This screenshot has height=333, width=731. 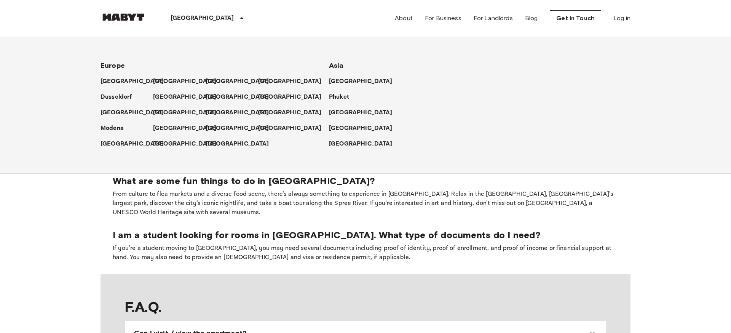 I want to click on span: F.A.Q., so click(x=365, y=306).